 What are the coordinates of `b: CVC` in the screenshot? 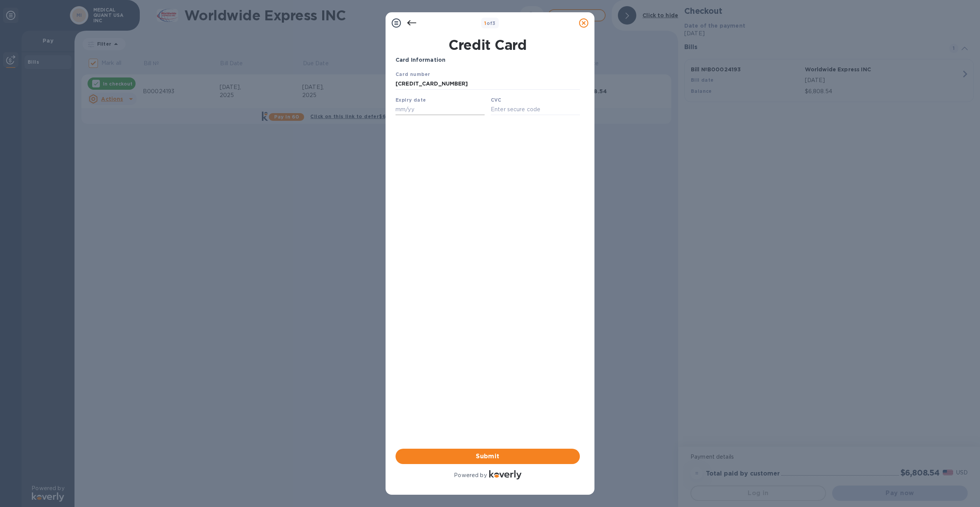 It's located at (100, 30).